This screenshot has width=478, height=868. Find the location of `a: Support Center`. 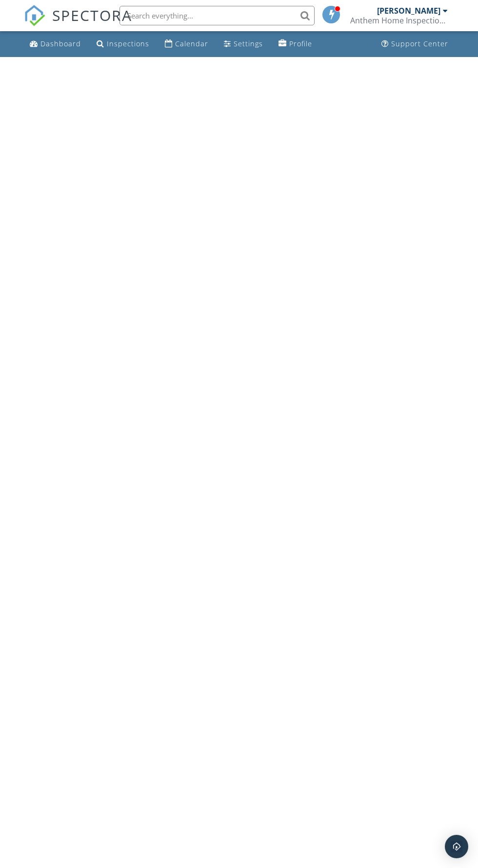

a: Support Center is located at coordinates (414, 44).